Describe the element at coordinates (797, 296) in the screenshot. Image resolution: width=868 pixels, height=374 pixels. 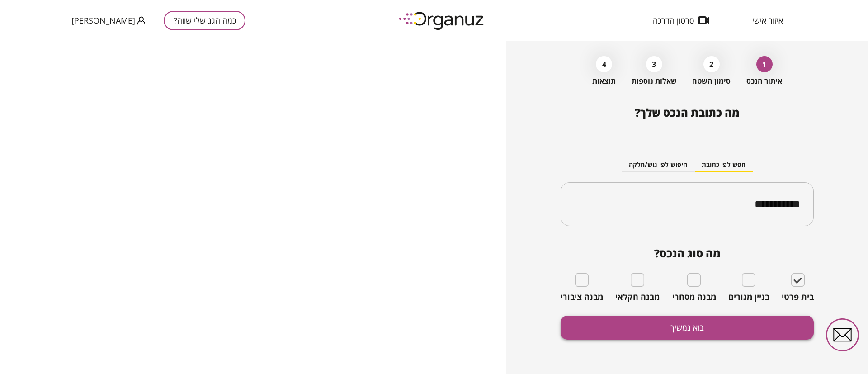
I see `span: בית פרטי` at that location.